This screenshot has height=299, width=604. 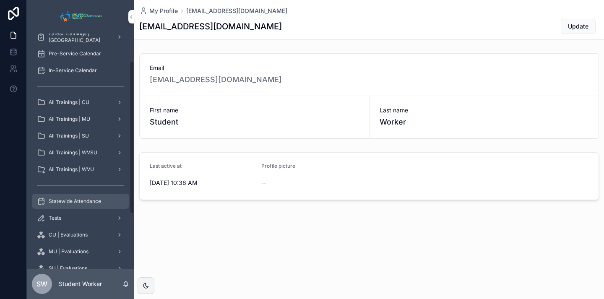 What do you see at coordinates (80, 235) in the screenshot?
I see `a: CU | Evaluations` at bounding box center [80, 235].